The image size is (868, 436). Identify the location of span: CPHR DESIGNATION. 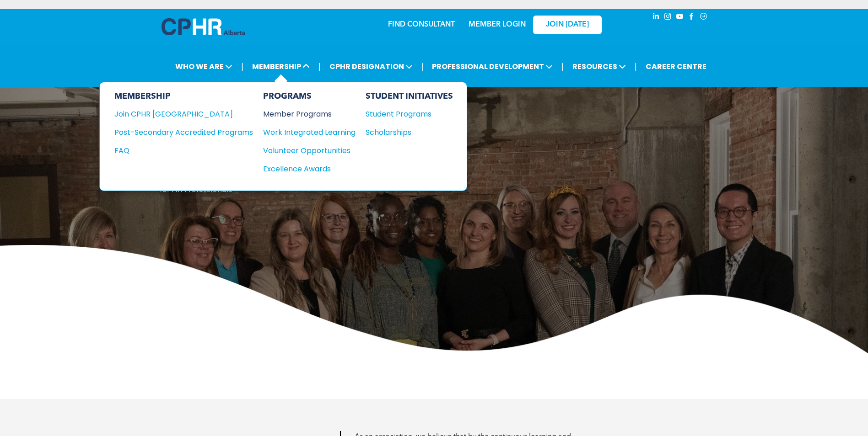
(371, 66).